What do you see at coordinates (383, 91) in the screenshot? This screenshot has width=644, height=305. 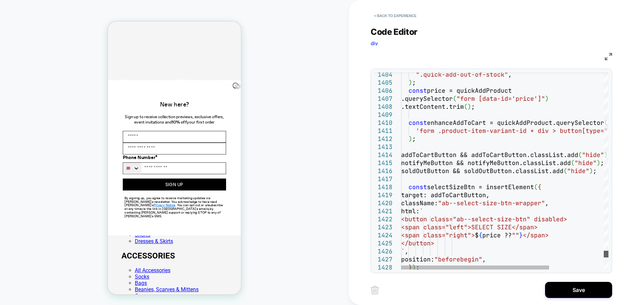 I see `div: 1406` at bounding box center [383, 91].